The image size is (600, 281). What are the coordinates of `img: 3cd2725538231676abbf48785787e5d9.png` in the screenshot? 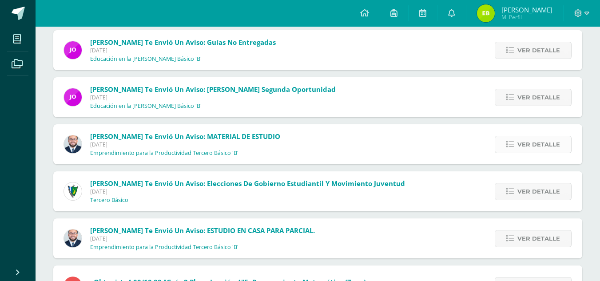 It's located at (486, 13).